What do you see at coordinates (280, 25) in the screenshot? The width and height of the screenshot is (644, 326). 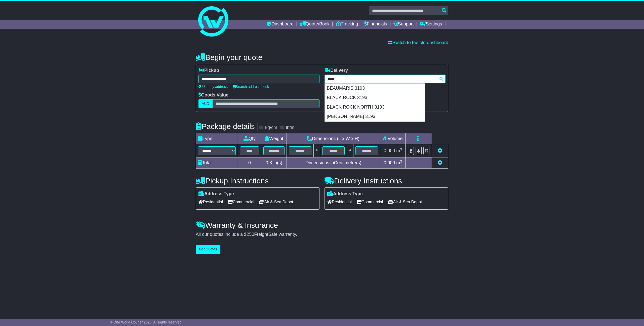 I see `a: Dashboard` at bounding box center [280, 25].